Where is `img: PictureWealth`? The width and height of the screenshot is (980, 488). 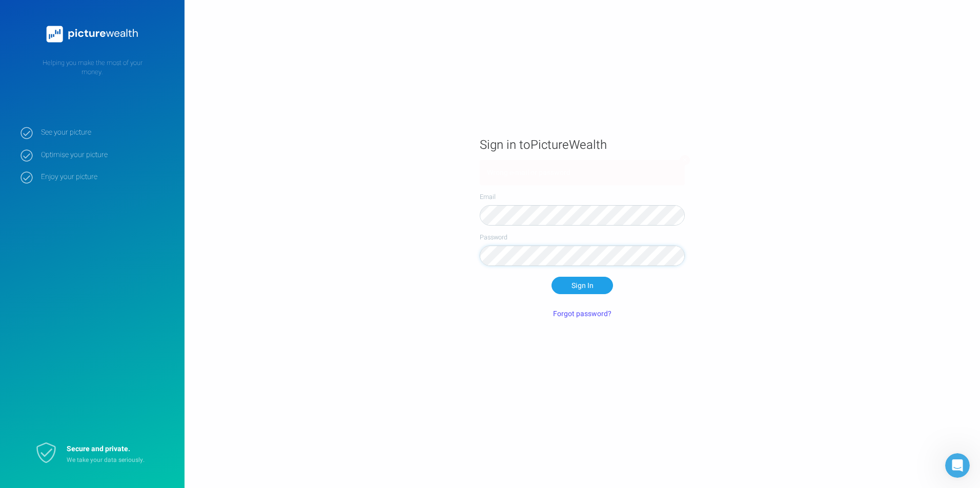
img: PictureWealth is located at coordinates (92, 34).